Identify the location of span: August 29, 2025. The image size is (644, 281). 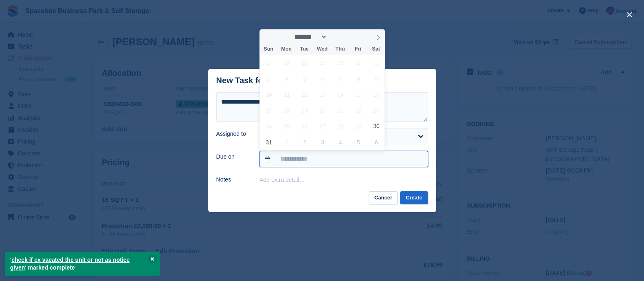
(358, 126).